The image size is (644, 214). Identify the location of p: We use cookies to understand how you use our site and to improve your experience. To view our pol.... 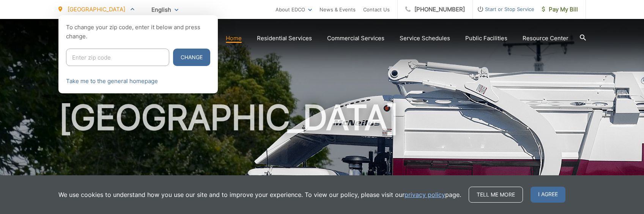
(260, 195).